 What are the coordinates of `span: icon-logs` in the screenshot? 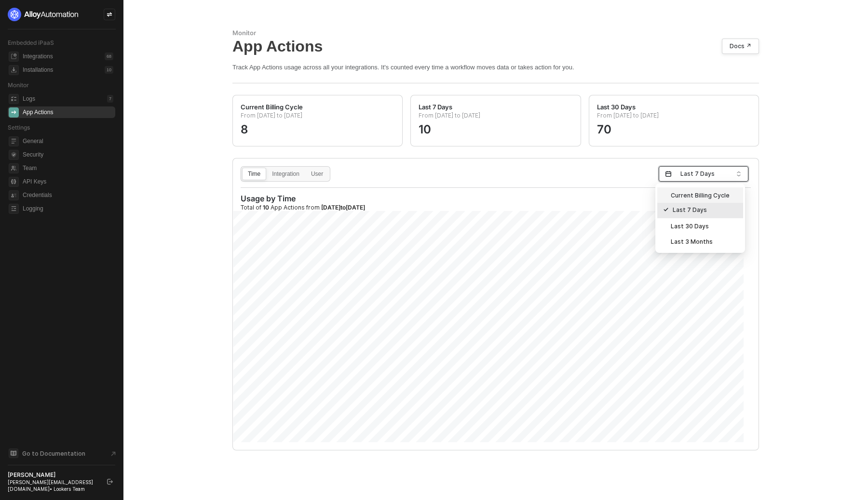 It's located at (14, 99).